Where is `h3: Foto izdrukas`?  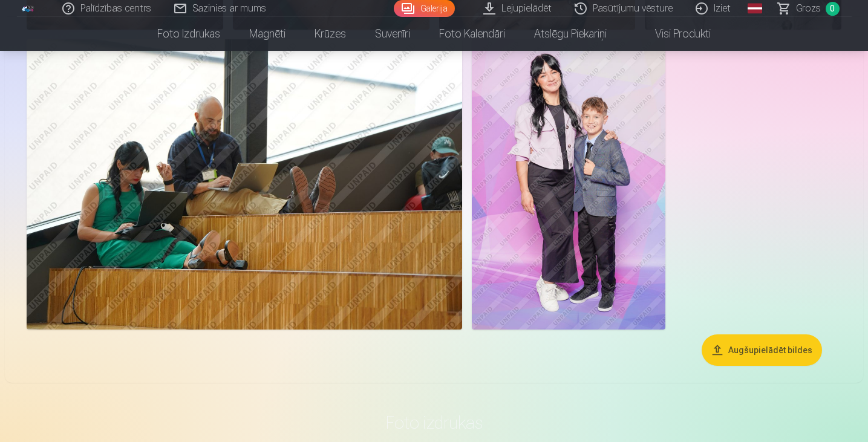 h3: Foto izdrukas is located at coordinates (434, 423).